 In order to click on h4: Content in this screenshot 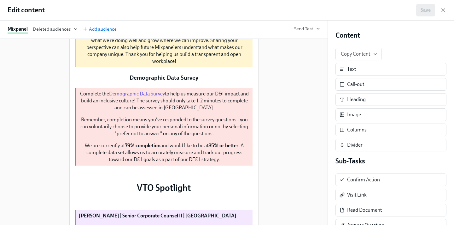, I will do `click(391, 35)`.